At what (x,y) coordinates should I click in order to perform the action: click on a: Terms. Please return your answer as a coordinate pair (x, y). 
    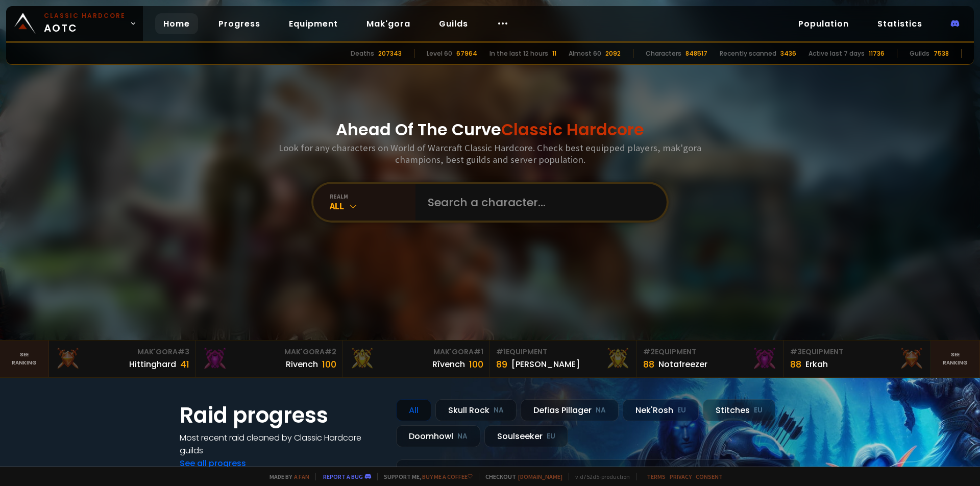
    Looking at the image, I should click on (656, 477).